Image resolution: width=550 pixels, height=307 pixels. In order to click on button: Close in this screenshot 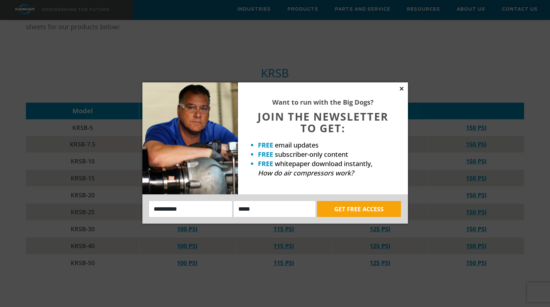, I will do `click(401, 89)`.